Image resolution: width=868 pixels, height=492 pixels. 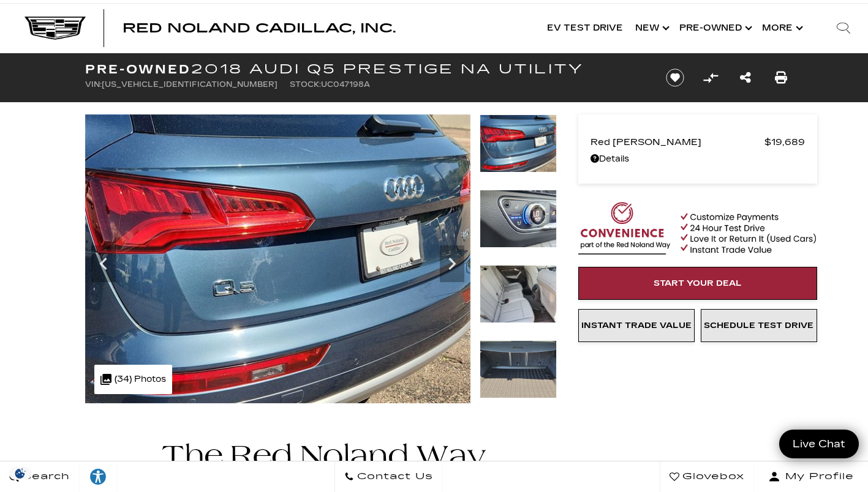 What do you see at coordinates (819, 444) in the screenshot?
I see `span: Live Chat` at bounding box center [819, 444].